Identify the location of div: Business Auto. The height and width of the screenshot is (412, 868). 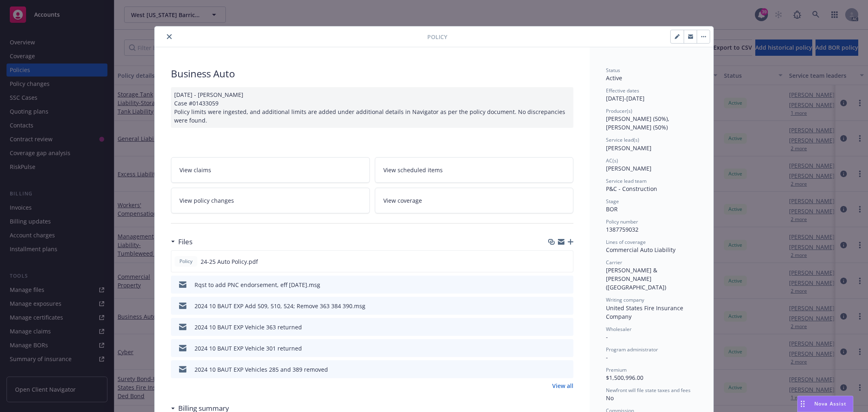
(372, 74).